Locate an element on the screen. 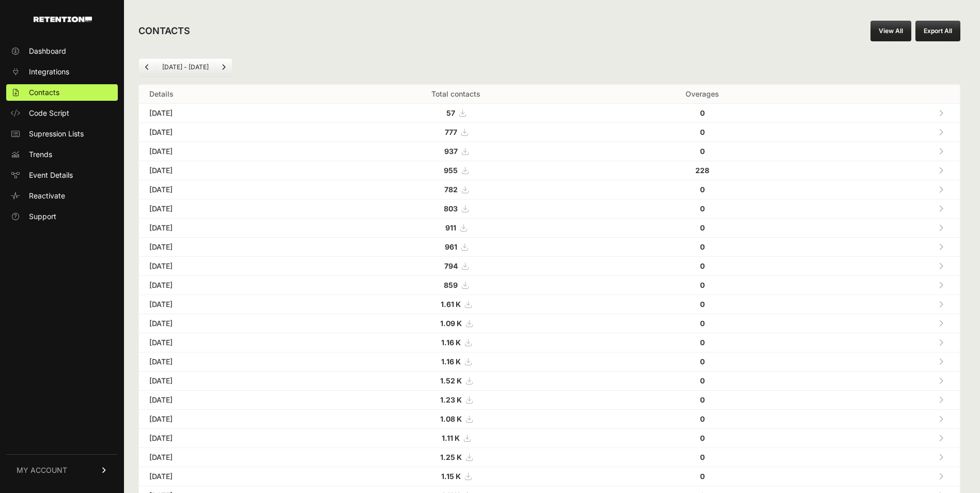 Image resolution: width=980 pixels, height=493 pixels. strong: 803 is located at coordinates (450, 208).